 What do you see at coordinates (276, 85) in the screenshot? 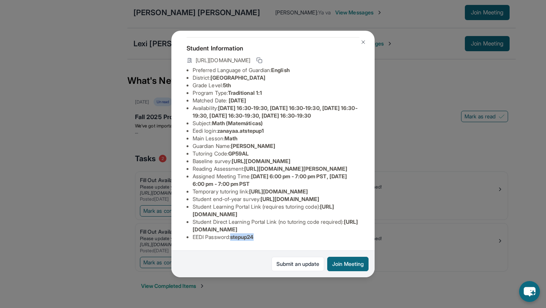
I see `li: Grade Level:` at bounding box center [276, 85].